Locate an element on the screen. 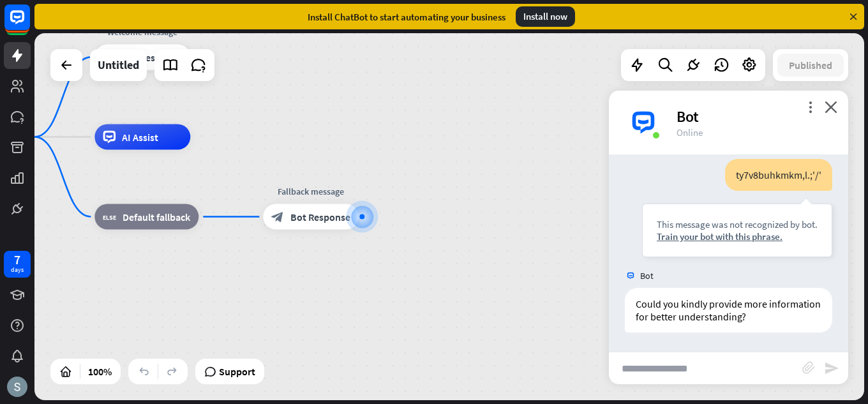  div: Install ChatBot to start automating your business is located at coordinates (407, 16).